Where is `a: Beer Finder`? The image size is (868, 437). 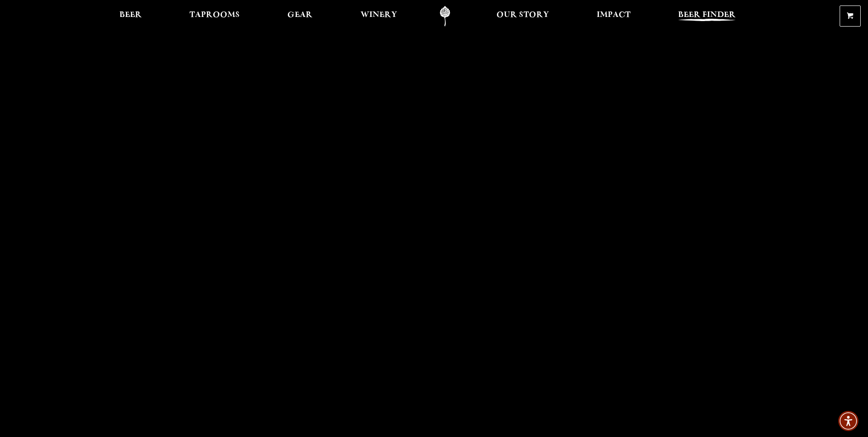 a: Beer Finder is located at coordinates (707, 16).